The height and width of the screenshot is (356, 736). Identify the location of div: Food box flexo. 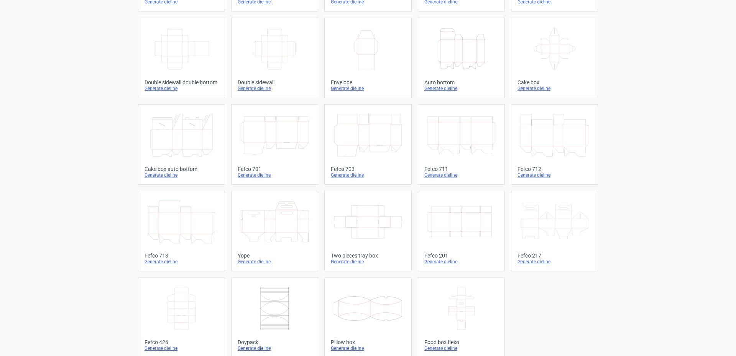
(461, 342).